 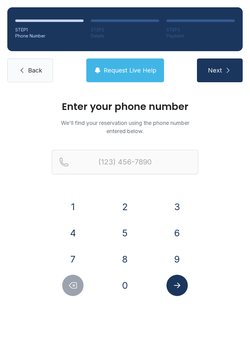 I want to click on button: 0, so click(x=125, y=286).